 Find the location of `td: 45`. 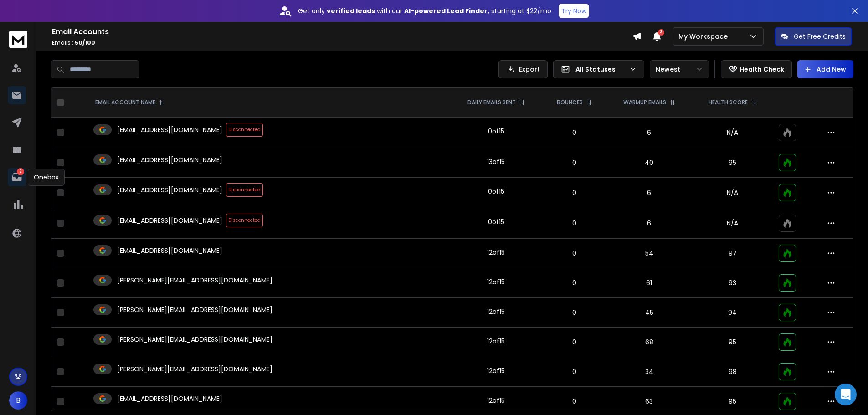

td: 45 is located at coordinates (650, 313).